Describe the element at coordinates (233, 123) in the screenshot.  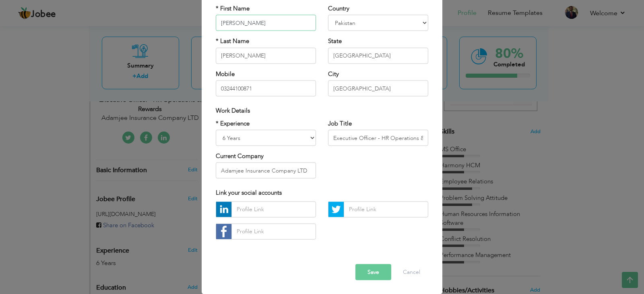
I see `label: * Experience` at that location.